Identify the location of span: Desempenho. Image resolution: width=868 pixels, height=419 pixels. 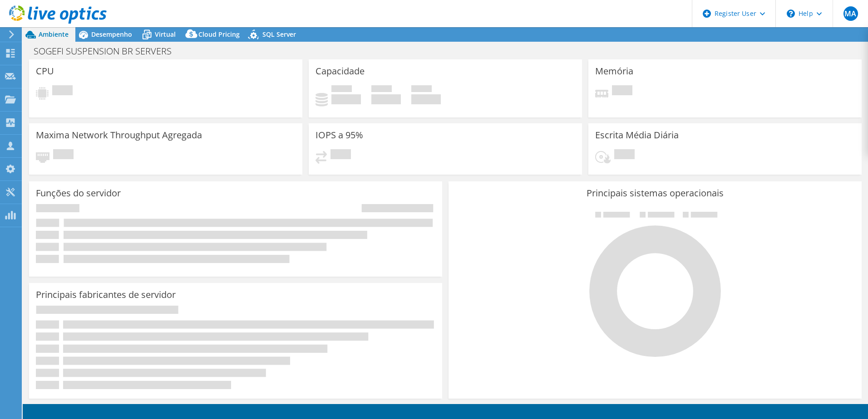
(112, 34).